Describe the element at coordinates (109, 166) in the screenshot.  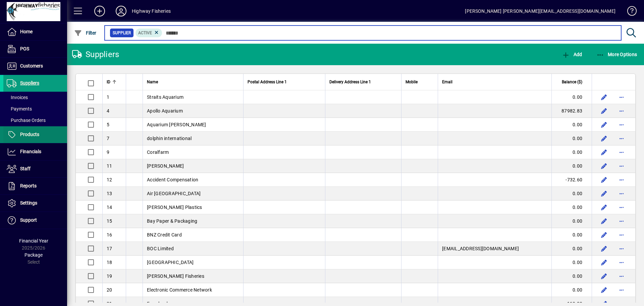
I see `span: 11` at that location.